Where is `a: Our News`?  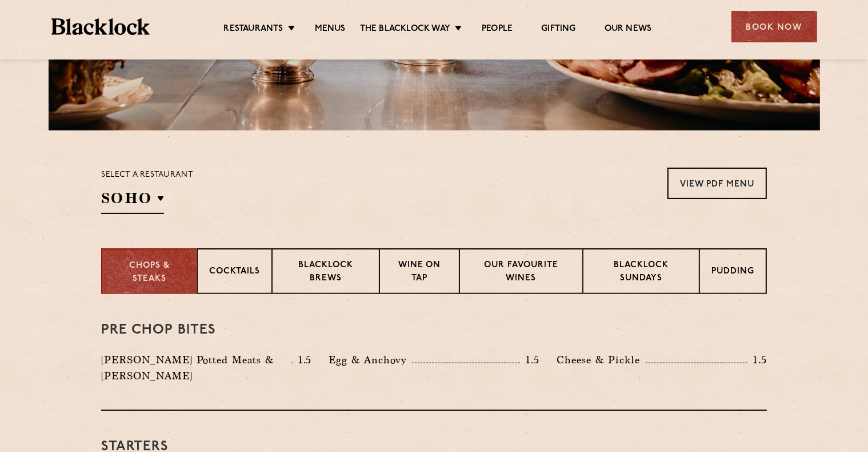 a: Our News is located at coordinates (628, 30).